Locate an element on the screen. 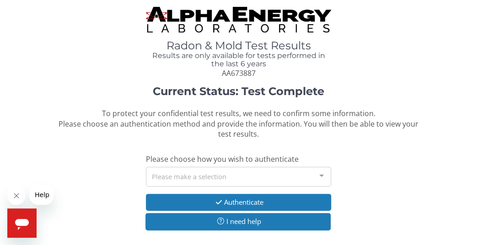  img: TightCrop.jpg is located at coordinates (238, 20).